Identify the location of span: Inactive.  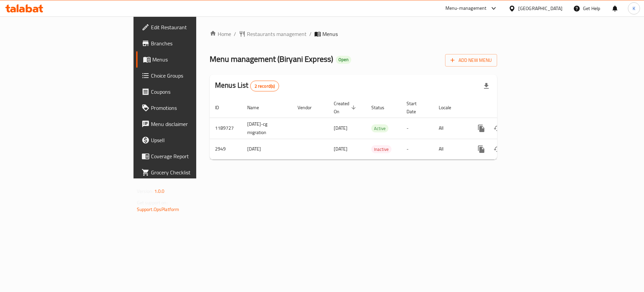
(381, 149).